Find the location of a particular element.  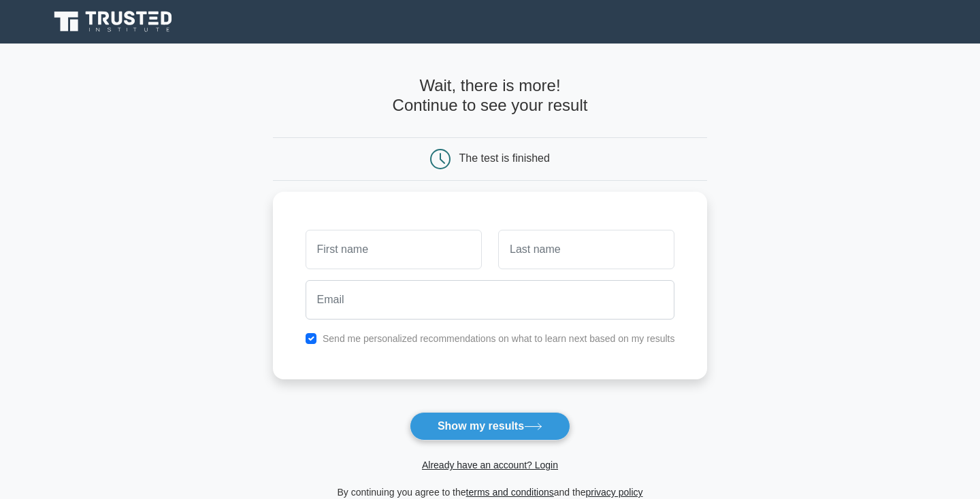

h4: Wait, there is more! Continue to see your result is located at coordinates (490, 96).